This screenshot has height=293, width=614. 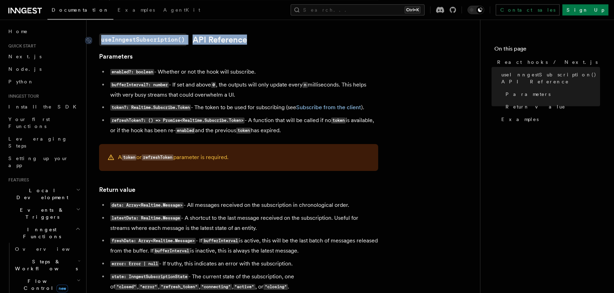 I want to click on span: Events & Triggers, so click(x=41, y=214).